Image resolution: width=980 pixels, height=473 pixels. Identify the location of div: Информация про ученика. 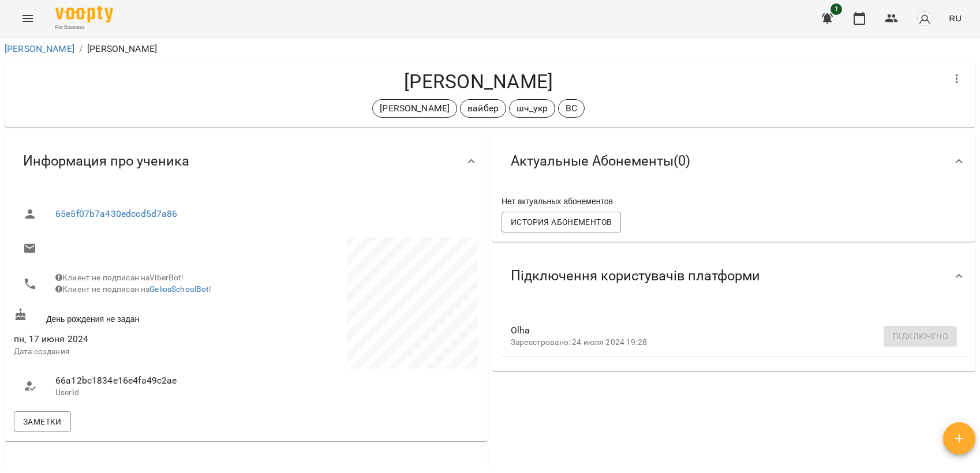
(246, 161).